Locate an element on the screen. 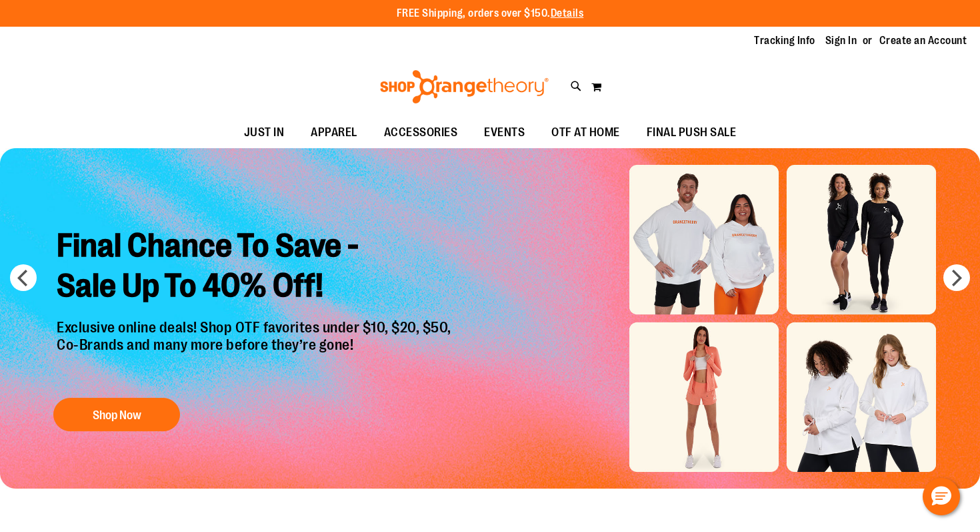  p: Exclusive online deals! Shop OTF favorites under $10, $20, $50, Co-Brands and many more before th... is located at coordinates (256, 351).